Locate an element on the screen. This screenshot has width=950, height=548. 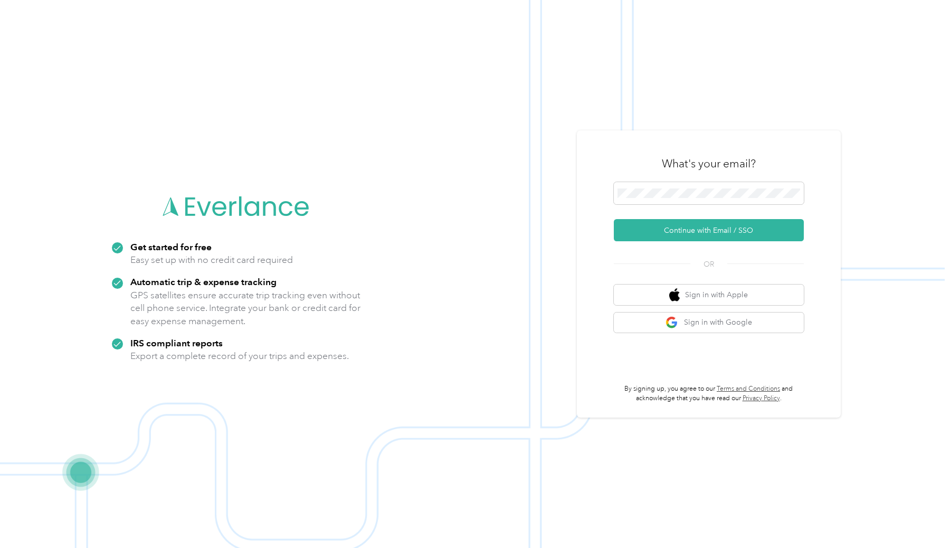
span: OR is located at coordinates (709, 264).